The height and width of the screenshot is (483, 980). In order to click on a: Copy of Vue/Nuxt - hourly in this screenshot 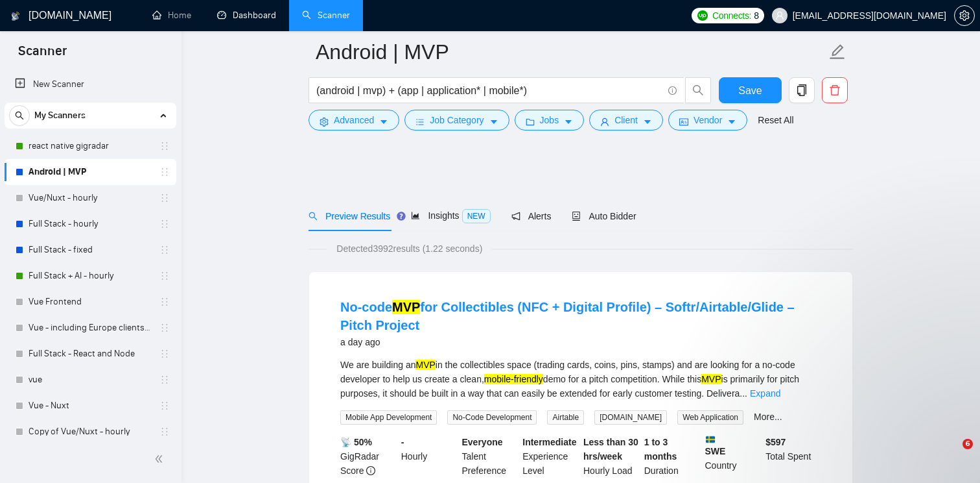, I will do `click(90, 432)`.